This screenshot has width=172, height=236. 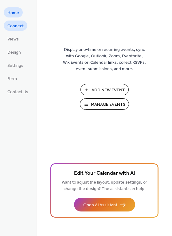 What do you see at coordinates (104, 104) in the screenshot?
I see `button: Manage Events` at bounding box center [104, 104].